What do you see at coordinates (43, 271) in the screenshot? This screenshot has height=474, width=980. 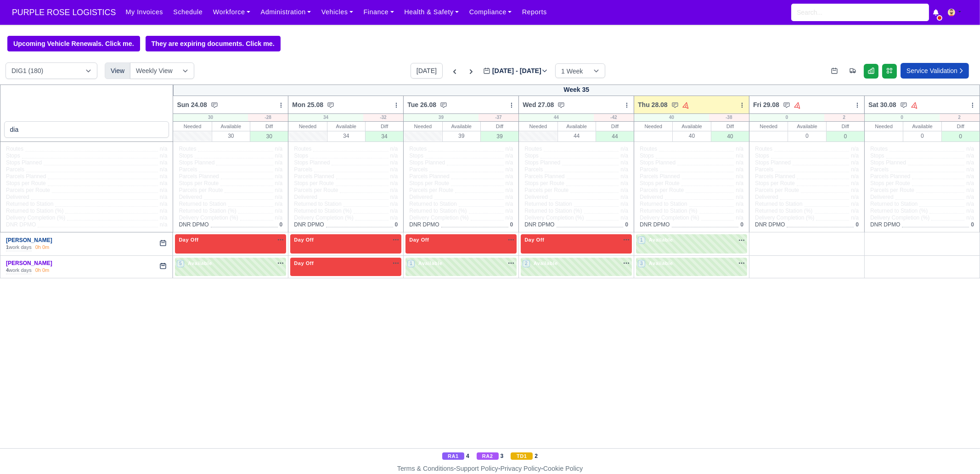 I see `div: 0h 0m` at bounding box center [43, 271].